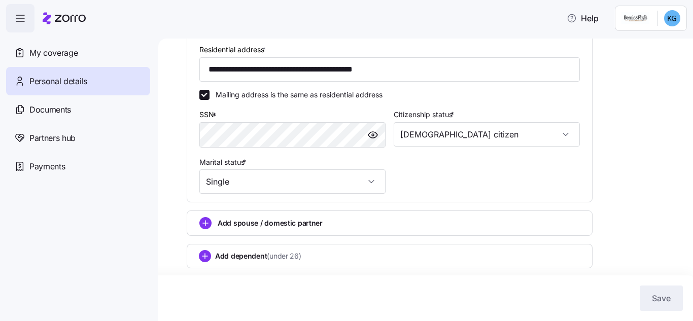 The width and height of the screenshot is (693, 321). Describe the element at coordinates (78, 81) in the screenshot. I see `a: Personal details` at that location.